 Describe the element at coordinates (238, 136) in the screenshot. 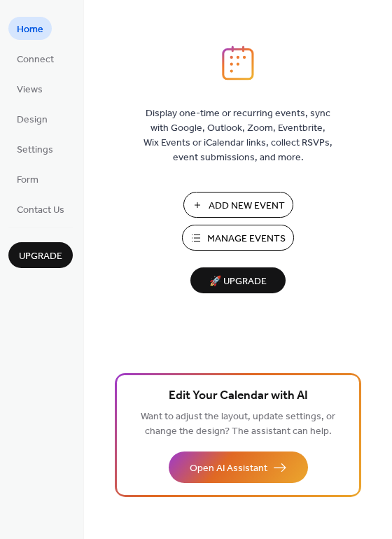

I see `span: Display one-time or recurring events, sync with Google, Outlook, Zoom, Eventbrite, Wix Events or ...` at that location.